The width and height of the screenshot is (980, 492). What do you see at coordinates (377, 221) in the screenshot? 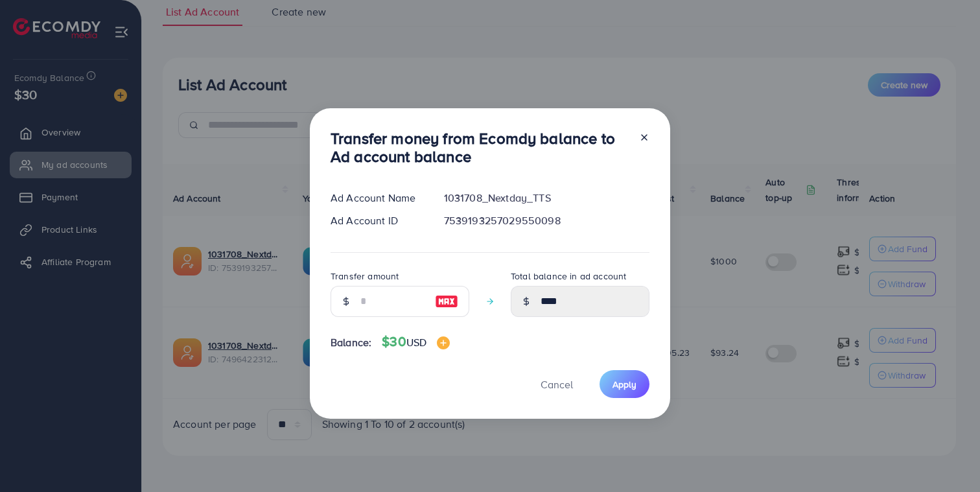
I see `div: Ad Account ID` at bounding box center [377, 221].